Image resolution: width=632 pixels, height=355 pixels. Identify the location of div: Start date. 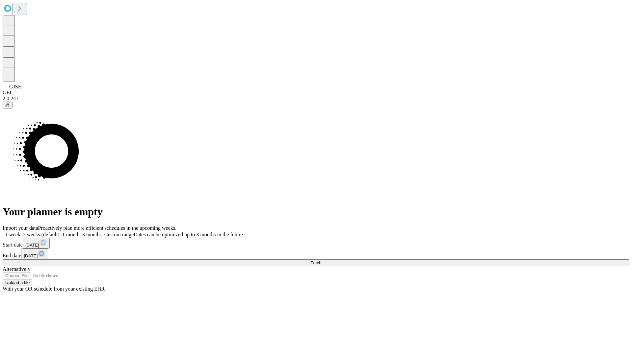
(316, 243).